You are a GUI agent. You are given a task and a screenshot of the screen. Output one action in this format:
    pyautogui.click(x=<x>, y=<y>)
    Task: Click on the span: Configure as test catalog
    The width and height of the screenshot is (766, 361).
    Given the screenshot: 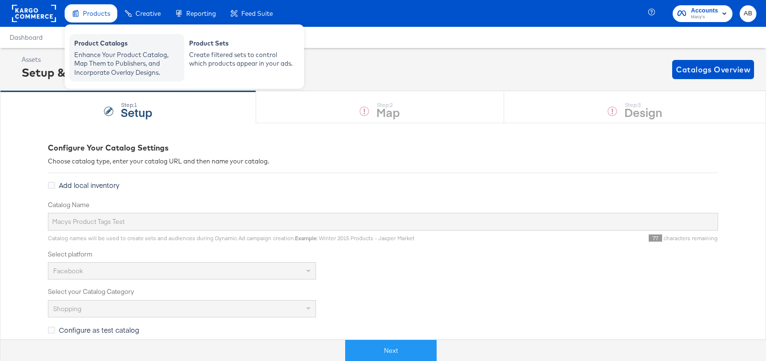 What is the action you would take?
    pyautogui.click(x=99, y=330)
    